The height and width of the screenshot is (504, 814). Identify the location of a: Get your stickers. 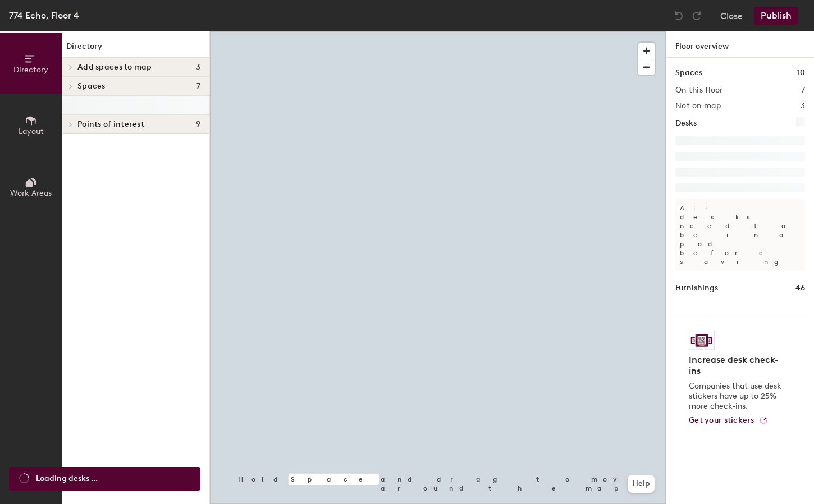
(728, 421).